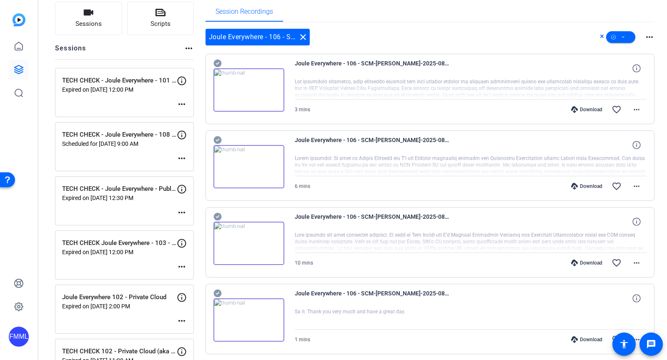 The image size is (667, 360). Describe the element at coordinates (119, 352) in the screenshot. I see `p: TECH CHECK 102 - Private Cloud (aka RISE)` at that location.